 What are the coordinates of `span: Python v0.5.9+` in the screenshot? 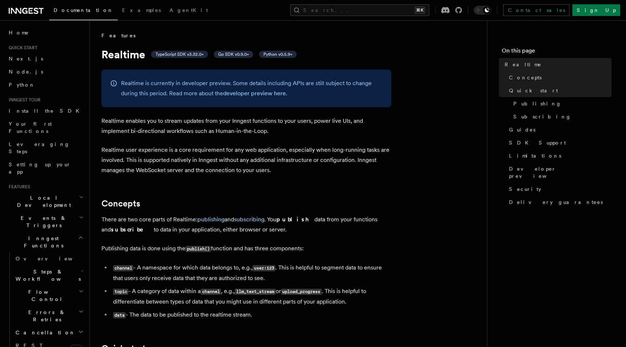 It's located at (278, 54).